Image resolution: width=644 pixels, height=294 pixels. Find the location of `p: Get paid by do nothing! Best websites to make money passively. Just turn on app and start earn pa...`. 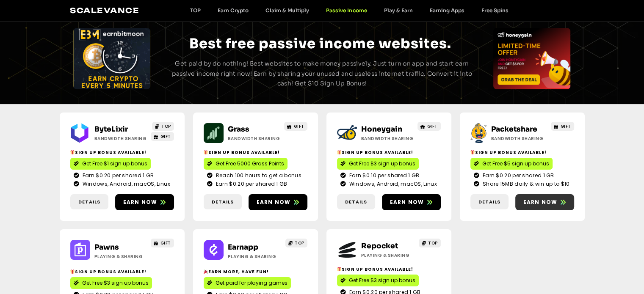

p: Get paid by do nothing! Best websites to make money passively. Just turn on app and start earn pa... is located at coordinates (322, 73).